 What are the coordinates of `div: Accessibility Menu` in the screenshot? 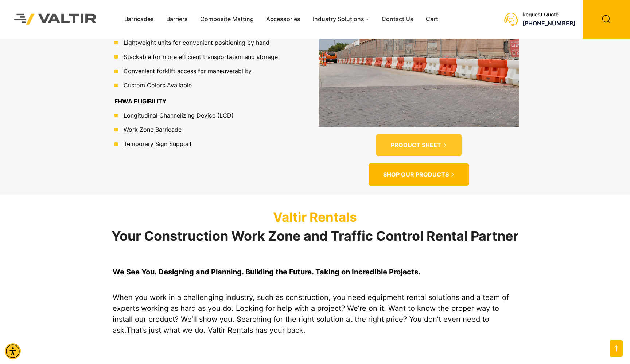 It's located at (13, 352).